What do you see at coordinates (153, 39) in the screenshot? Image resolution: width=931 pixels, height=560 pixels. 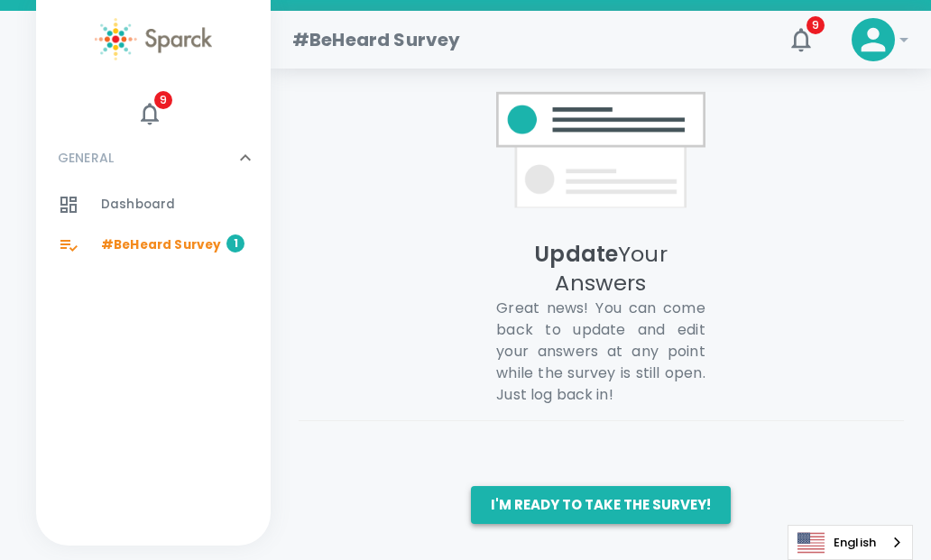 I see `a: Sparck logo` at bounding box center [153, 39].